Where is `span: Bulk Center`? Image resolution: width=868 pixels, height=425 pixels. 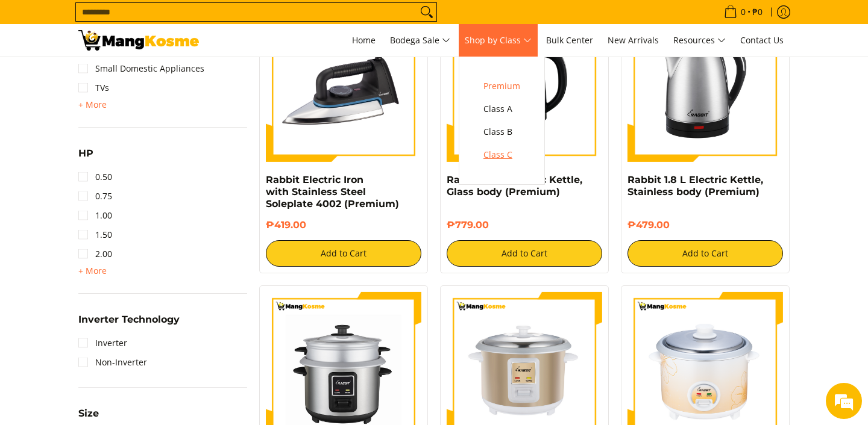
span: Bulk Center is located at coordinates (570, 40).